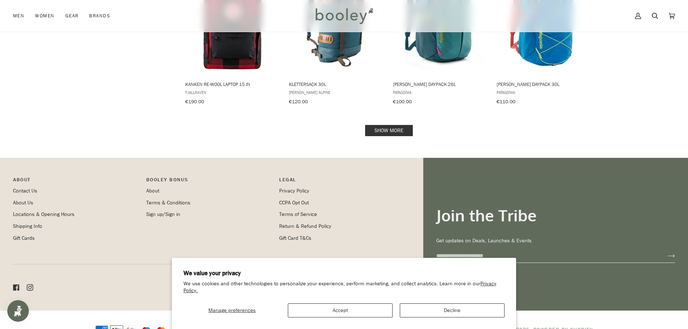 Image resolution: width=688 pixels, height=329 pixels. Describe the element at coordinates (506, 102) in the screenshot. I see `span: €110.00` at that location.